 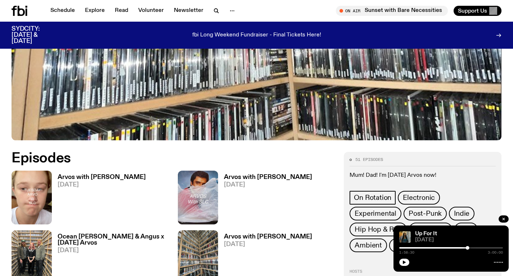 I want to click on span: Support Us, so click(x=473, y=11).